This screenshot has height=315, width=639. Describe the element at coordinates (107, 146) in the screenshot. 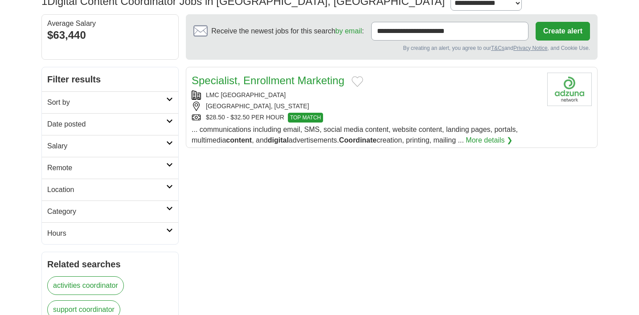

I see `h2: Salary` at that location.